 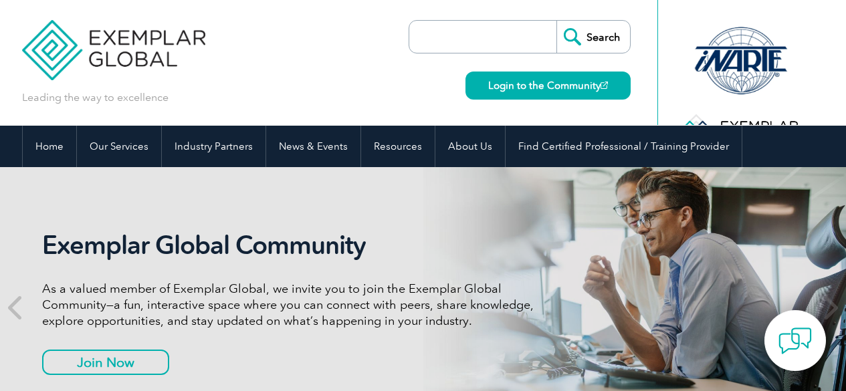 What do you see at coordinates (604, 85) in the screenshot?
I see `img: open_square.png` at bounding box center [604, 85].